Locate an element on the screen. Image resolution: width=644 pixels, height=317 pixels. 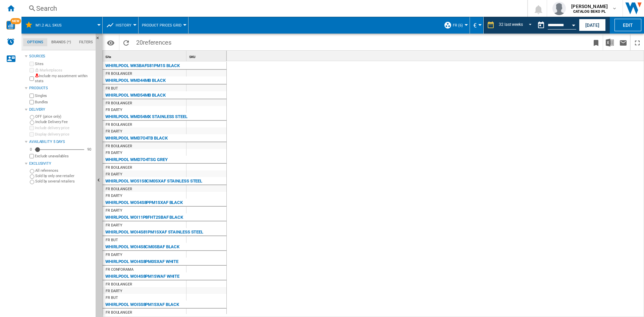
input: Bundles is located at coordinates (31, 102).